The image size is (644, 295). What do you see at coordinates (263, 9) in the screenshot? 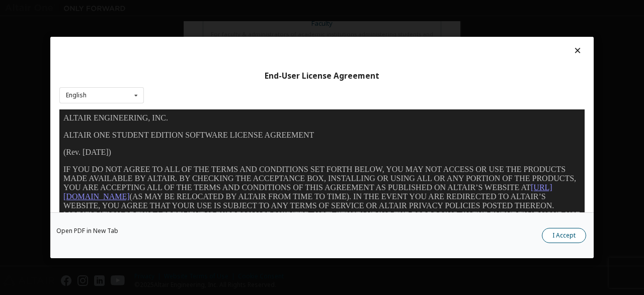
I see `p: ALTAIR ENGINEERING, INC.` at bounding box center [263, 9].